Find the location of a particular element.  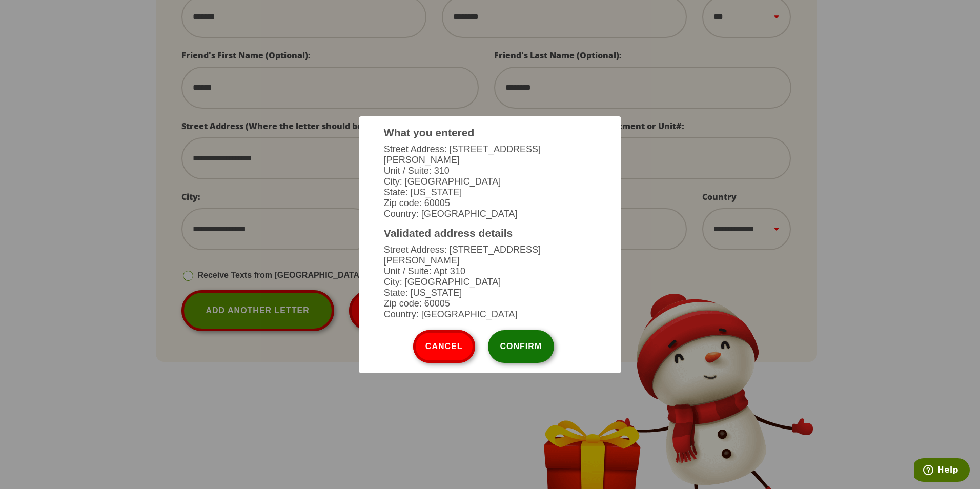

li: Unit / Suite: 310 is located at coordinates (490, 171).